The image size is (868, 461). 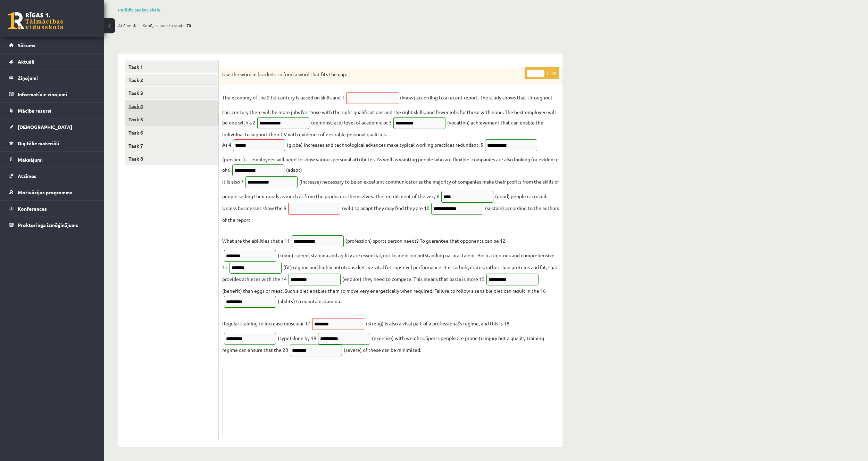 What do you see at coordinates (38, 143) in the screenshot?
I see `span: Digitālie materiāli` at bounding box center [38, 143].